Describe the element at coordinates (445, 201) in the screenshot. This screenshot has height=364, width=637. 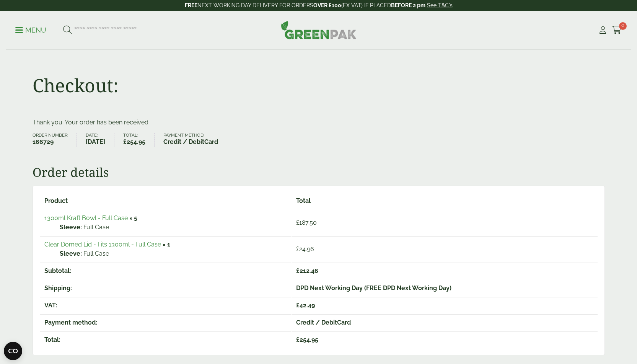
I see `th: Total` at that location.